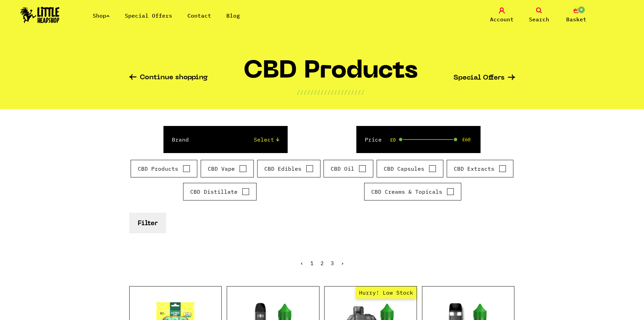  Describe the element at coordinates (219, 192) in the screenshot. I see `label: CBD Distillate` at that location.